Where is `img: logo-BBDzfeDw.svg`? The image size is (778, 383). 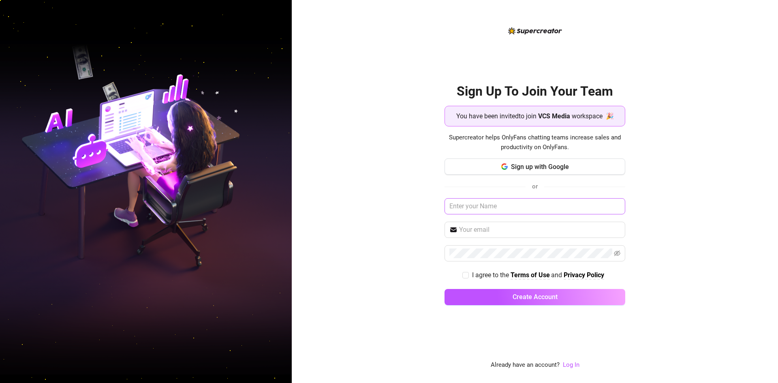
img: logo-BBDzfeDw.svg is located at coordinates (535, 31).